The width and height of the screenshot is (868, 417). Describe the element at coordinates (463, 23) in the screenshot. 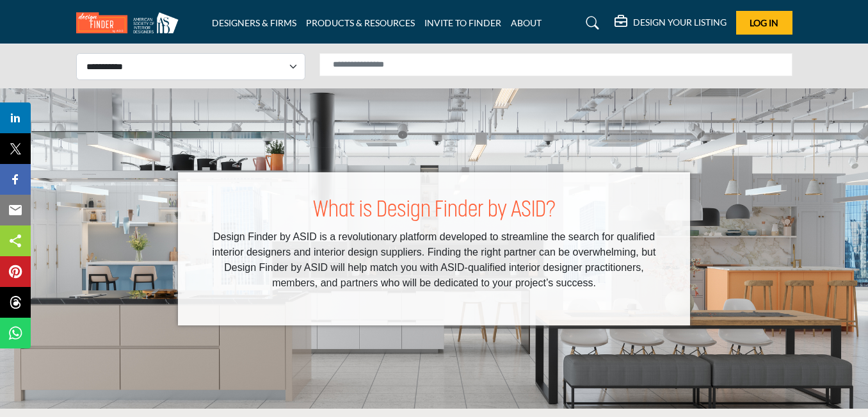

I see `a: INVITE TO FINDER` at that location.